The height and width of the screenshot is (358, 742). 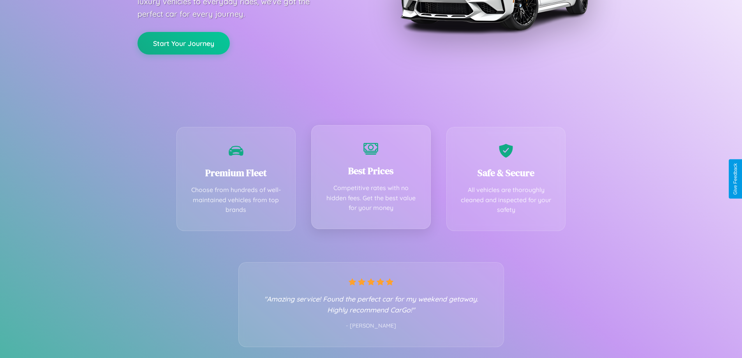 I want to click on p: "Amazing service! Found the perfect car for my weekend getaway. Highly recommend CarGo!", so click(x=371, y=304).